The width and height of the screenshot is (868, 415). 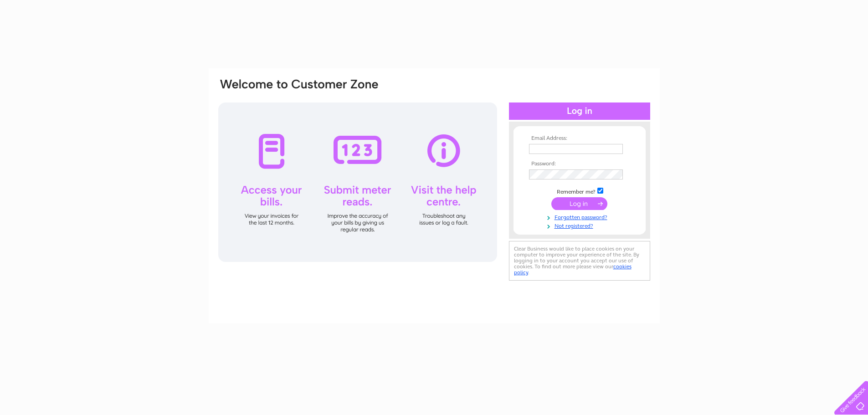 What do you see at coordinates (579, 203) in the screenshot?
I see `input: Submit` at bounding box center [579, 203].